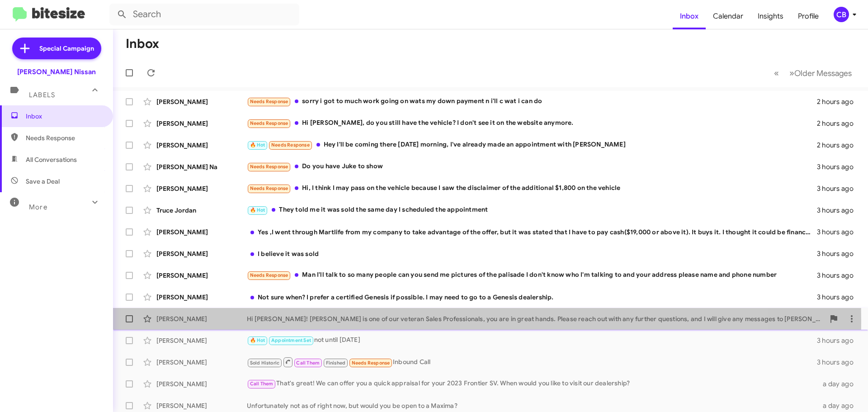 The width and height of the screenshot is (868, 412). Describe the element at coordinates (532, 361) in the screenshot. I see `div: Inbound Call` at that location.